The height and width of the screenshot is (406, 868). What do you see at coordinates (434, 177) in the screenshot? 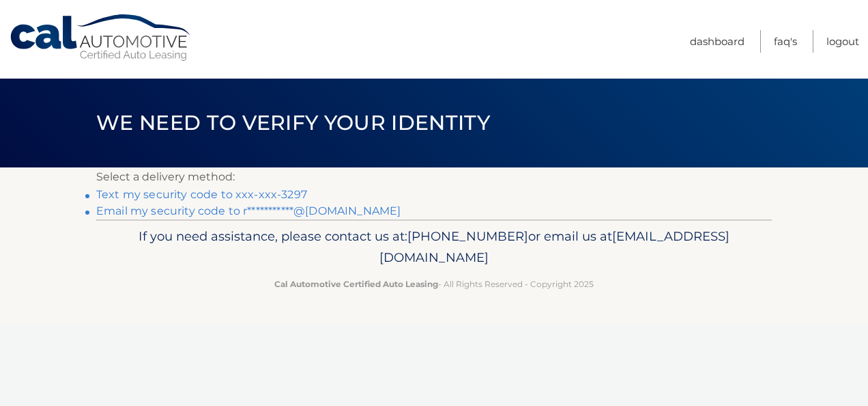
I see `p: Select a delivery method:` at bounding box center [434, 177].